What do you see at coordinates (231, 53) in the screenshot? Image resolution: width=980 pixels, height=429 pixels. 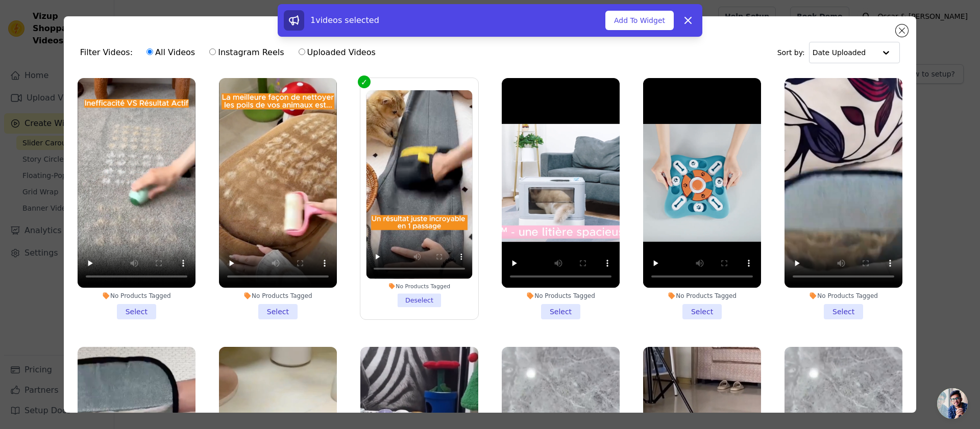 I see `div: Filter Videos:` at bounding box center [231, 53].